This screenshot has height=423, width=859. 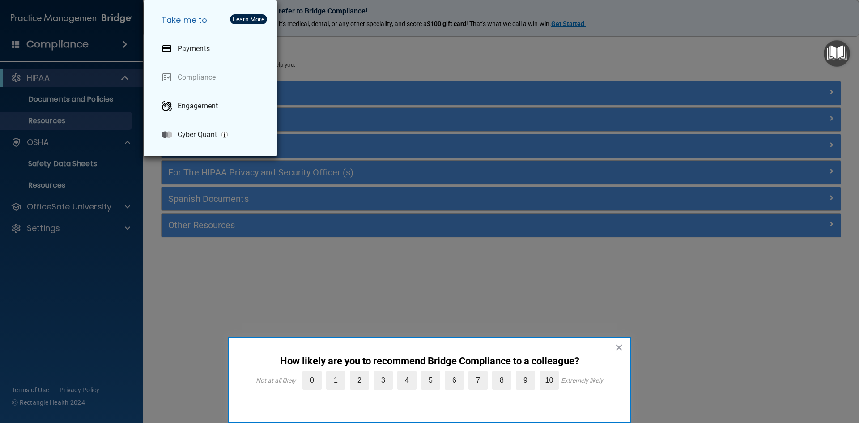 I want to click on a: Cyber Quant, so click(x=212, y=135).